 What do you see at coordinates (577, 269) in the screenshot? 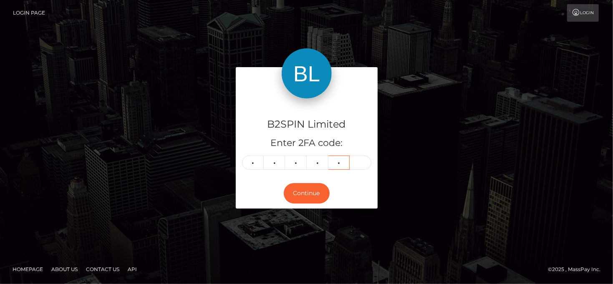
I see `div: © 2025 , MassPay Inc.` at bounding box center [577, 269].